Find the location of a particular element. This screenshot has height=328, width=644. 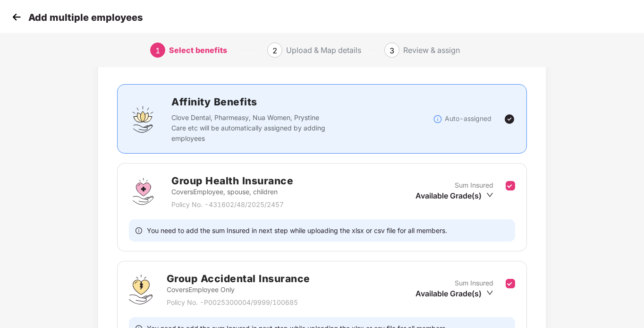

img: svg+xml;base64,PHN2ZyB4bWxucz0iaHR0cDovL3d3dy53My5vcmcvMjAwMC9zdmciIHdpZHRoPSIzMCIgaGVpZ2h0PSIzMC... is located at coordinates (17, 17).